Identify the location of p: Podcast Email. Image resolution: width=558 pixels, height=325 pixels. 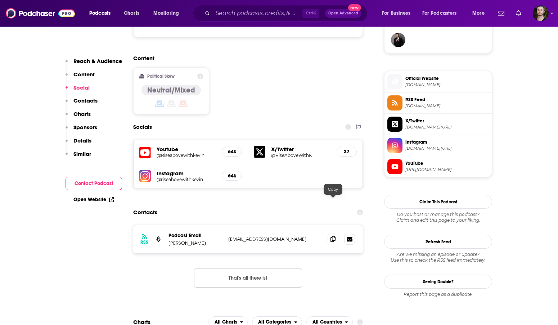
(196, 236).